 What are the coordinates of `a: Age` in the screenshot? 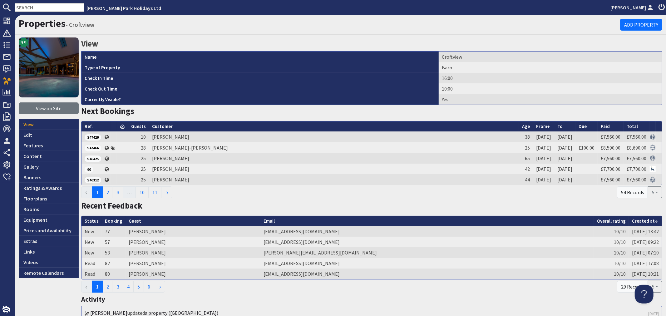 It's located at (526, 126).